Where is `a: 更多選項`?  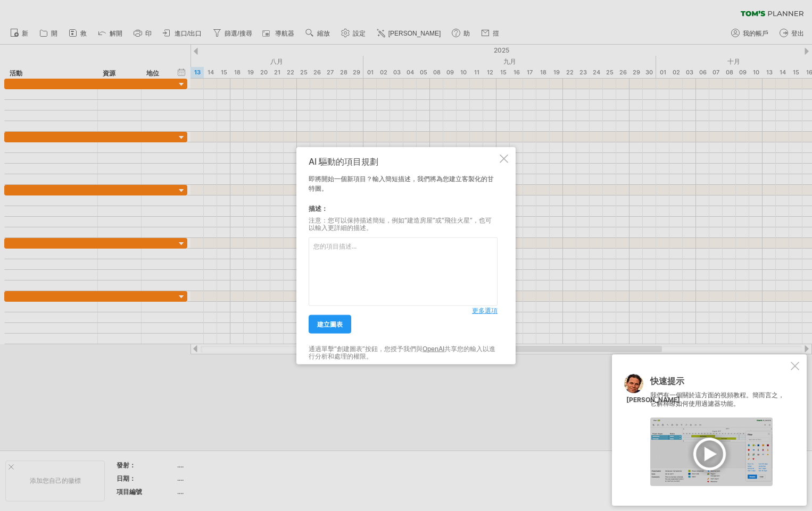
a: 更多選項 is located at coordinates (484, 311).